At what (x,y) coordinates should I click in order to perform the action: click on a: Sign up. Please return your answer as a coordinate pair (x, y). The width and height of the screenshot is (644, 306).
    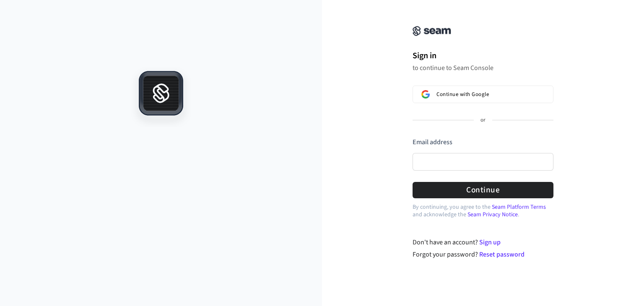
    Looking at the image, I should click on (489, 242).